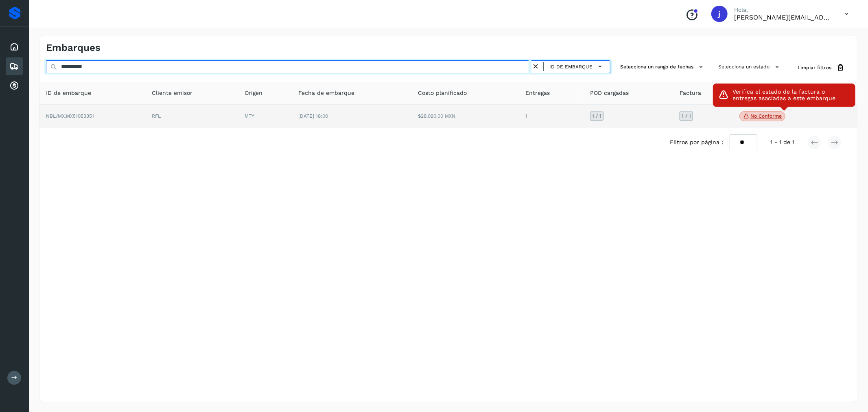 The image size is (868, 412). What do you see at coordinates (663, 67) in the screenshot?
I see `button: Selecciona un rango de fechas` at bounding box center [663, 67].